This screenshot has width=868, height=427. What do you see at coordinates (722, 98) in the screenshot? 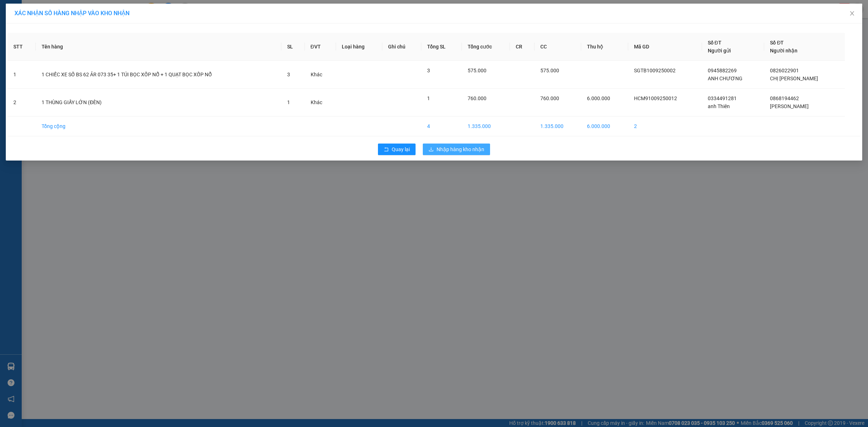
I see `span: 0334491281` at bounding box center [722, 98].